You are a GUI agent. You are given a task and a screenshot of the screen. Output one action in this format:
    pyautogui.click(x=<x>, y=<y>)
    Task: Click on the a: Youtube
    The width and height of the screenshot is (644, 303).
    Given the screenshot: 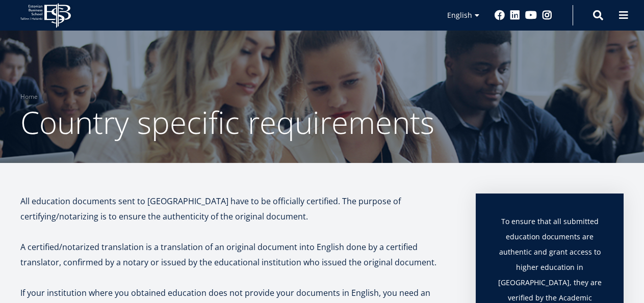 What is the action you would take?
    pyautogui.click(x=531, y=15)
    